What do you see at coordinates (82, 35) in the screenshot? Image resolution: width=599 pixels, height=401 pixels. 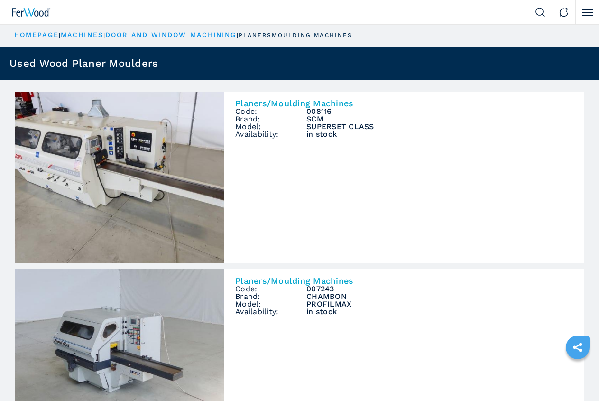 I see `a: machines` at bounding box center [82, 35].